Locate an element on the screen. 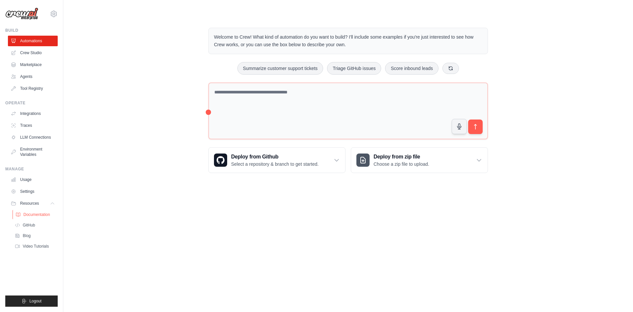 This screenshot has width=633, height=312. div: Build is located at coordinates (31, 30).